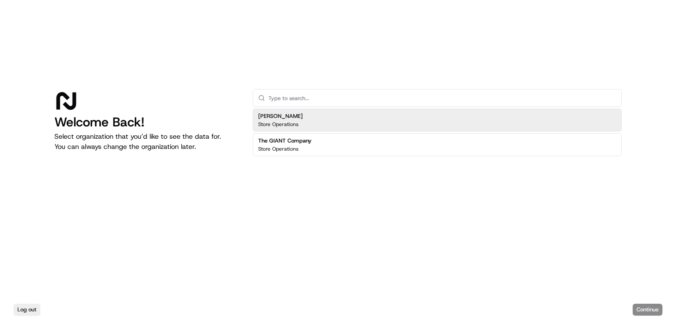  Describe the element at coordinates (146, 122) in the screenshot. I see `h1: Welcome Back!` at that location.